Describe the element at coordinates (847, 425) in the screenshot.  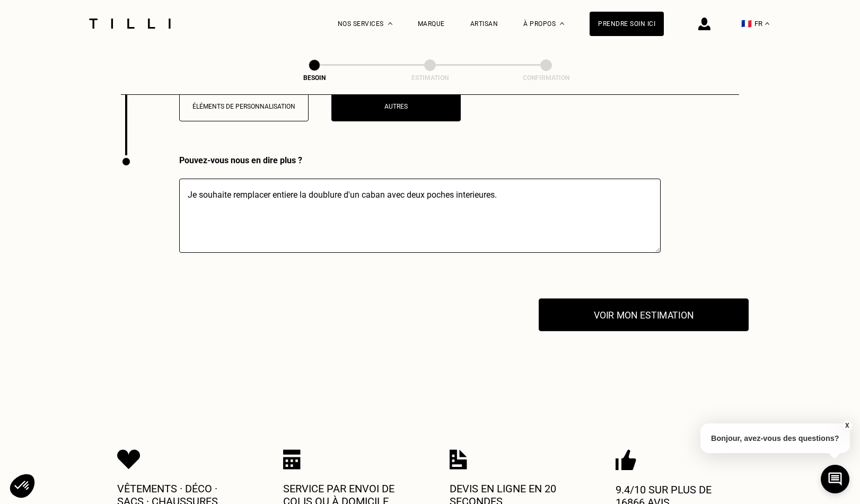
I see `button: X` at that location.